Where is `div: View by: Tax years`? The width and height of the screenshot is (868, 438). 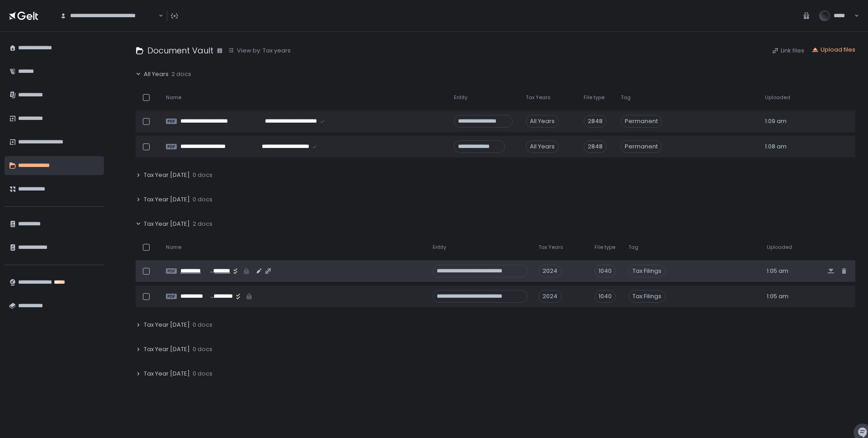 div: View by: Tax years is located at coordinates (259, 50).